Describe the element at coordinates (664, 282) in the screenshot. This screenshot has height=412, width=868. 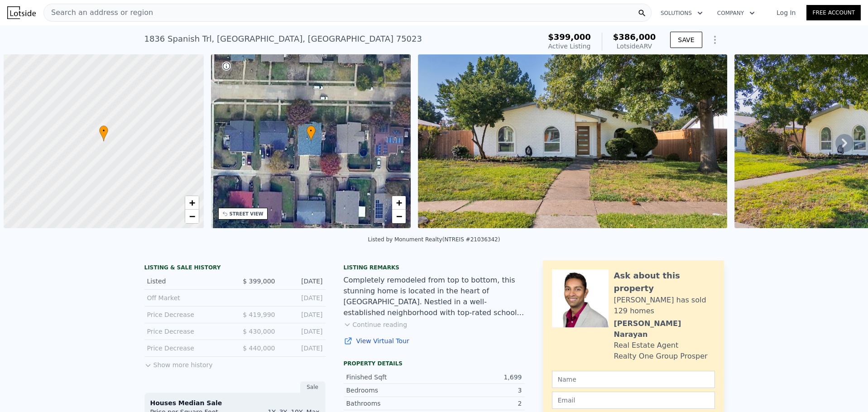
I see `div: Ask about this property` at that location.